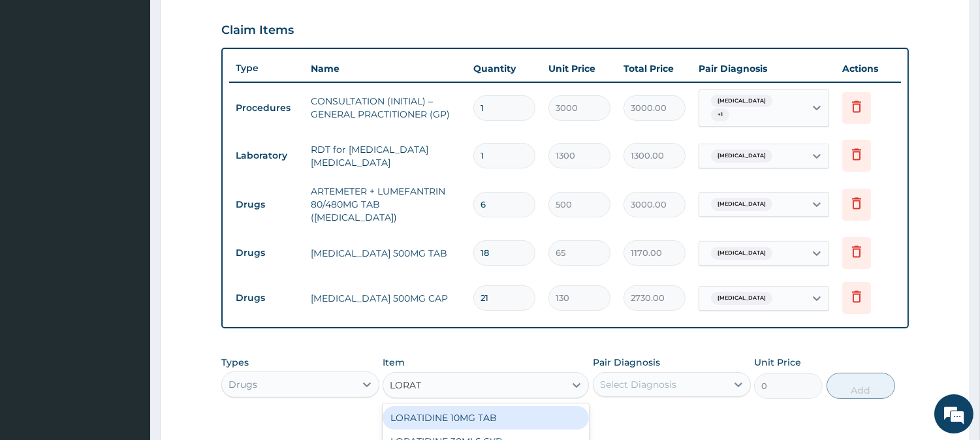 The image size is (980, 440). Describe the element at coordinates (868, 68) in the screenshot. I see `th: Actions` at that location.